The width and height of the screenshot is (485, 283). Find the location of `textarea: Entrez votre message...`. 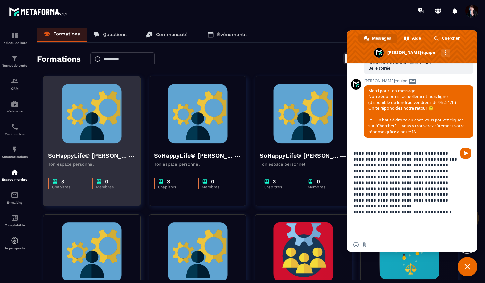

textarea: Entrez votre message... is located at coordinates (406, 191).